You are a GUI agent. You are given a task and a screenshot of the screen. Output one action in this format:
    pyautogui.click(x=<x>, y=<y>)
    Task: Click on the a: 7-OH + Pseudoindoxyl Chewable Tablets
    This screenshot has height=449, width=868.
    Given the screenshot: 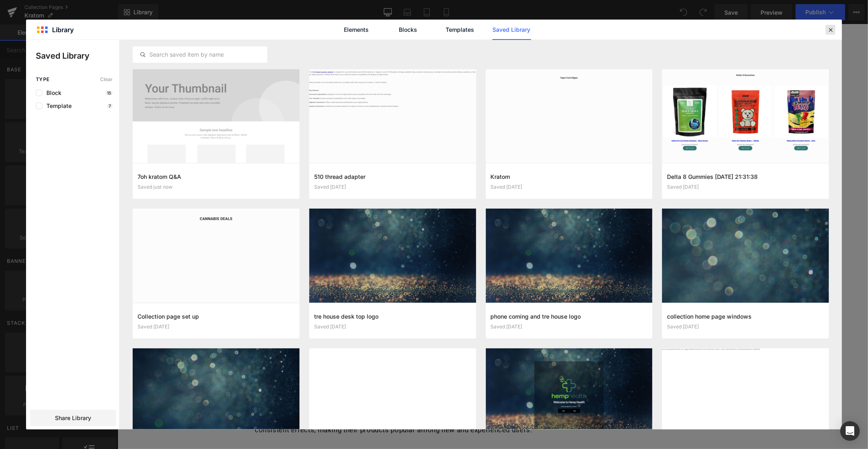 What is the action you would take?
    pyautogui.click(x=404, y=319)
    